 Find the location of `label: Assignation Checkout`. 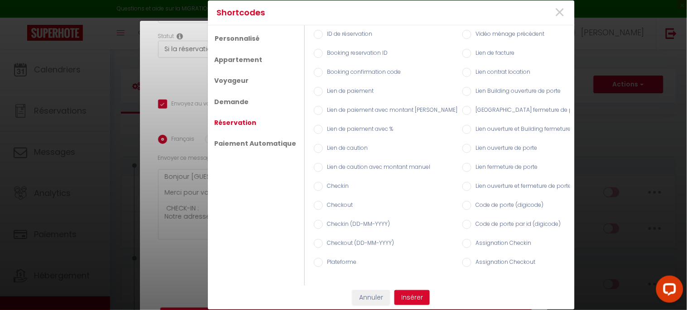

label: Assignation Checkout is located at coordinates (504, 263).